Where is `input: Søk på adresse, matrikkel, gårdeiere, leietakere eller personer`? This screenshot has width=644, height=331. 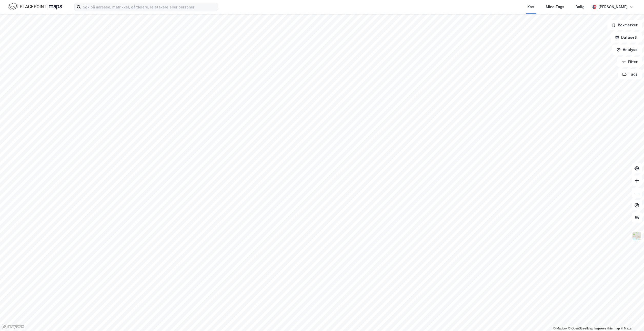 input: Søk på adresse, matrikkel, gårdeiere, leietakere eller personer is located at coordinates (149, 7).